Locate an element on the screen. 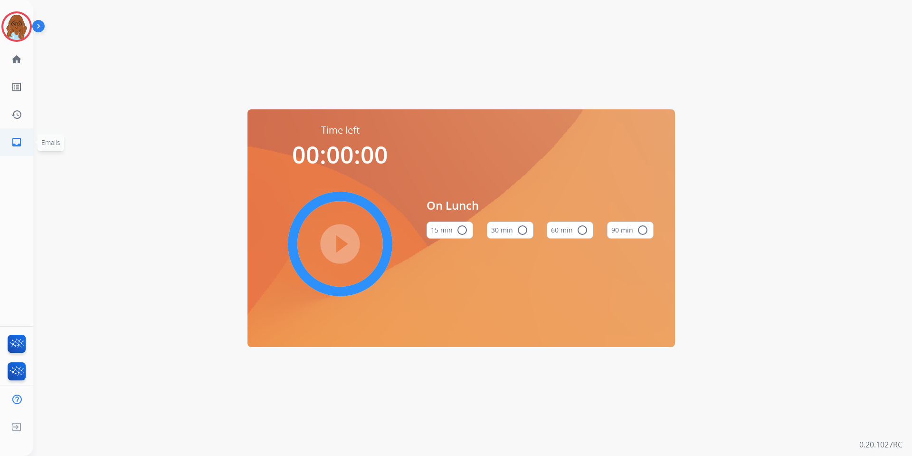 The image size is (912, 456). img: avatar is located at coordinates (17, 27).